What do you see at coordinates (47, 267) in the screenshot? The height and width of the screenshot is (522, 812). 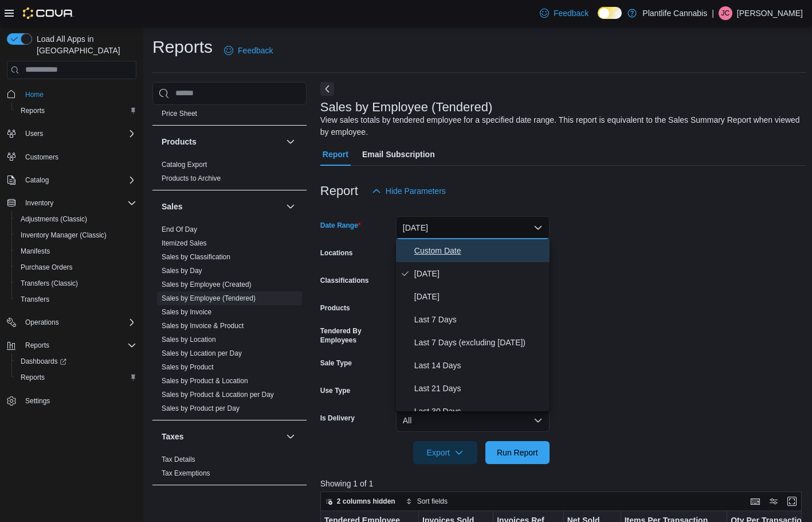 I see `a: Purchase Orders` at bounding box center [47, 267].